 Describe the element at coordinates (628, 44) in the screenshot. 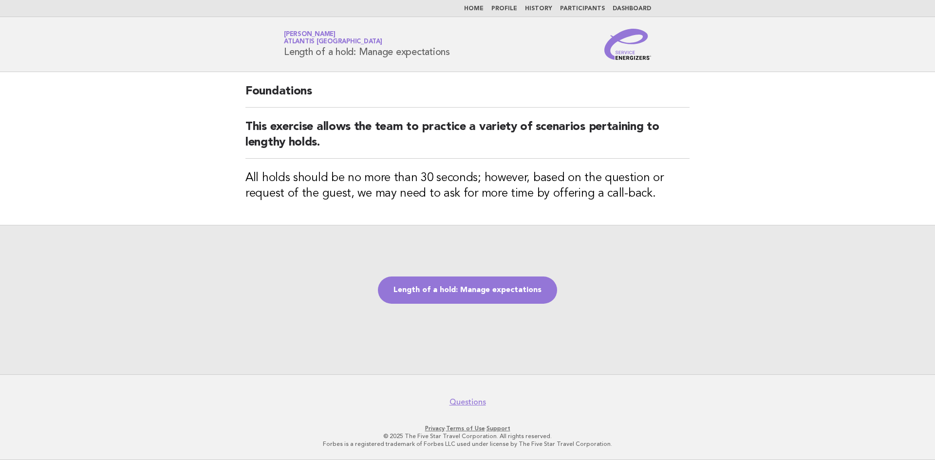

I see `img: Service Energizers` at that location.